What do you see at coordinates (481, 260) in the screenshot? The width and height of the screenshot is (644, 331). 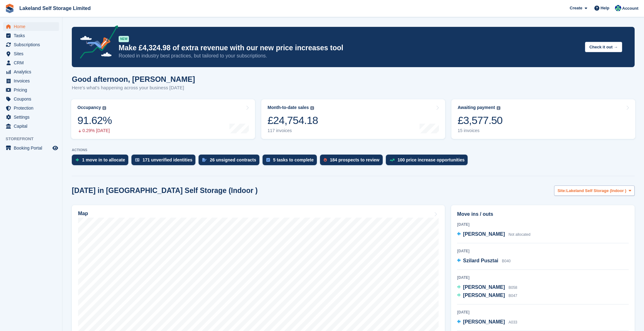 I see `span: Szilard Pusztai` at bounding box center [481, 260].